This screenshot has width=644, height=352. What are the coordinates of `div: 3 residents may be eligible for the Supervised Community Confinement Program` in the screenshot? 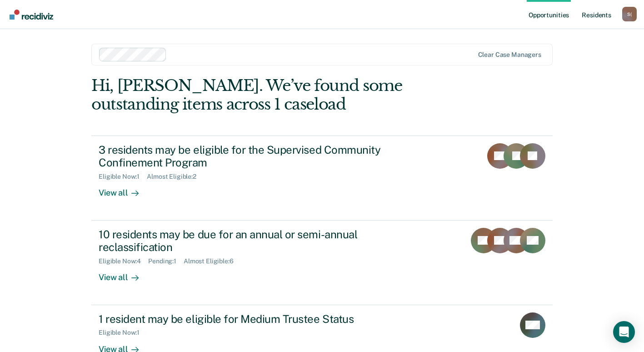 It's located at (258, 157).